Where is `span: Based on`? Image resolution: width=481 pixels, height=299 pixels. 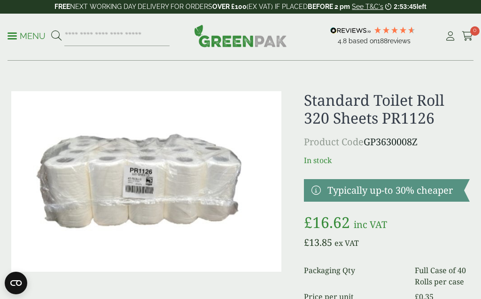 span: Based on is located at coordinates (363, 41).